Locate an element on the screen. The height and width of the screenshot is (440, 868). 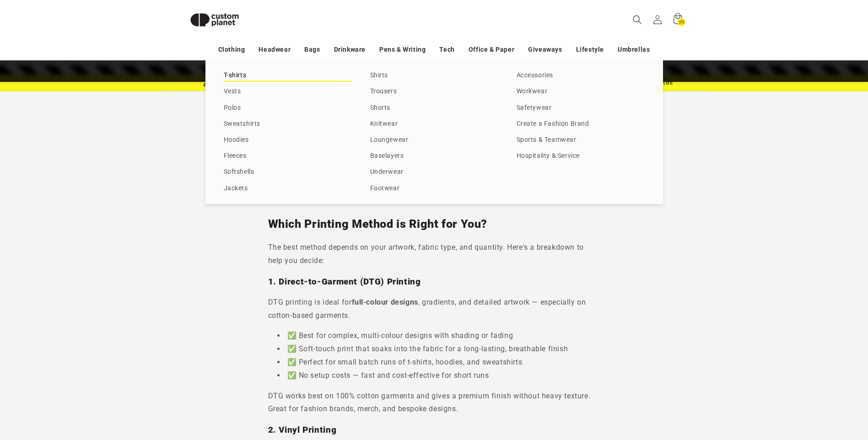
h3: 2. Vinyl Printing is located at coordinates (435, 430).